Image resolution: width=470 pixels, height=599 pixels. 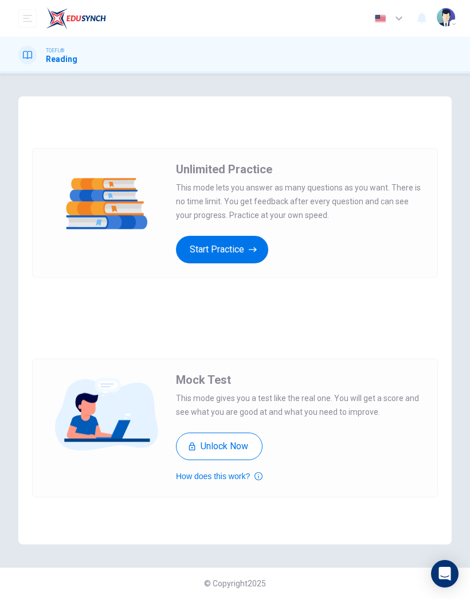 What do you see at coordinates (300, 405) in the screenshot?
I see `span: This mode gives you a test like the real one. You will get a score and see what you are good at a...` at bounding box center [300, 405].